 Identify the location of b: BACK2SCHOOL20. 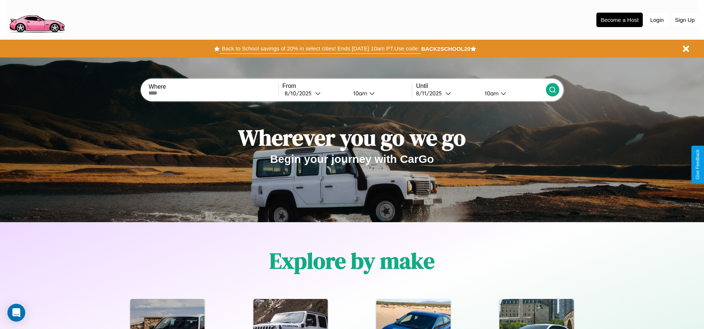
(446, 49).